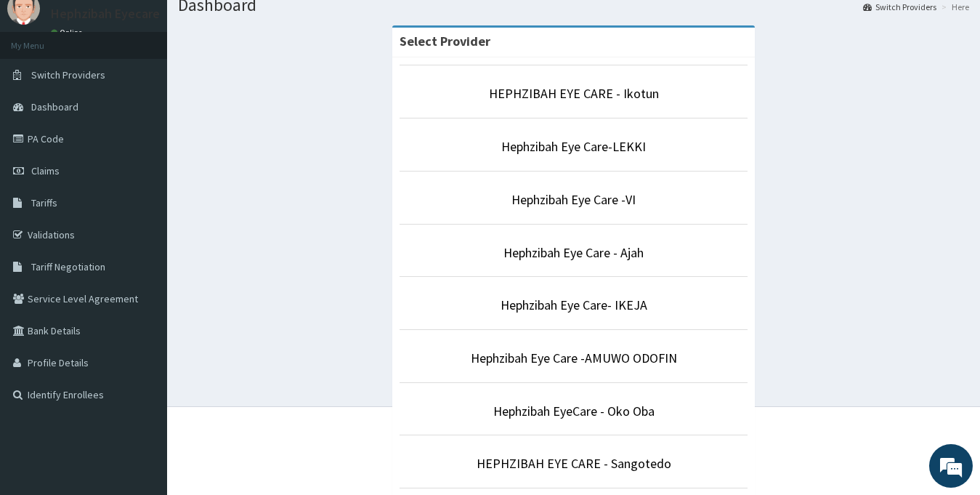  Describe the element at coordinates (574, 463) in the screenshot. I see `a: HEPHZIBAH EYE CARE - Sangotedo` at that location.